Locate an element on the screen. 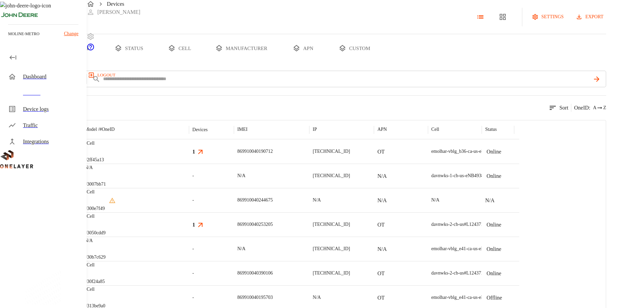 The height and width of the screenshot is (308, 644). p: 869910040253205 is located at coordinates (255, 225).